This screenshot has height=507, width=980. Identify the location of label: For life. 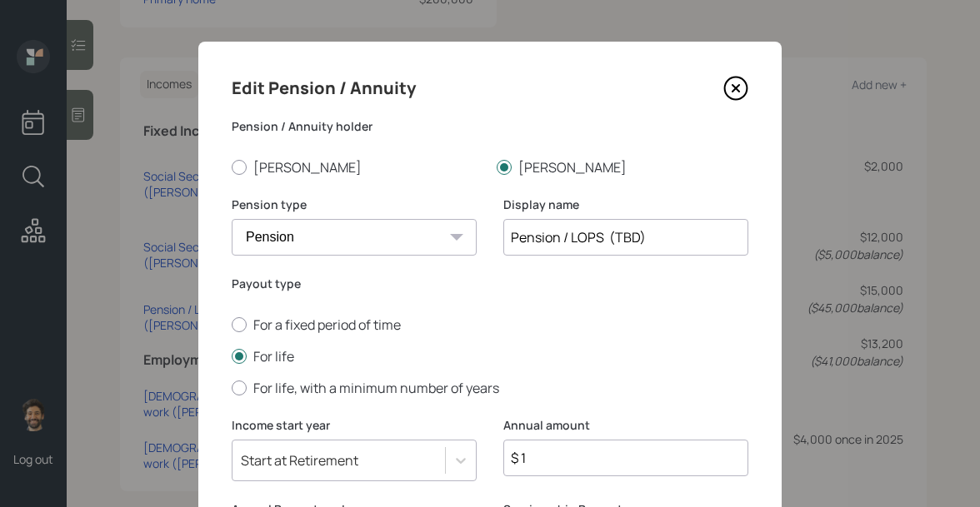
(490, 357).